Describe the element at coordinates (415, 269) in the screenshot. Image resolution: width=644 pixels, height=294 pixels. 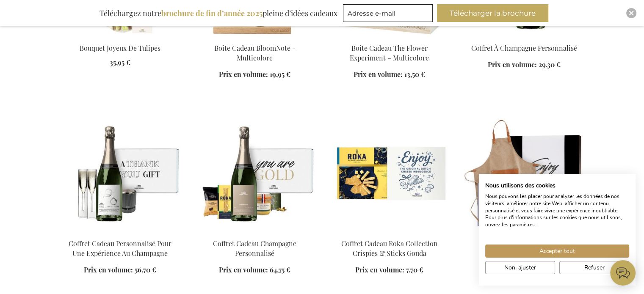
I see `span: 7,70 €` at that location.